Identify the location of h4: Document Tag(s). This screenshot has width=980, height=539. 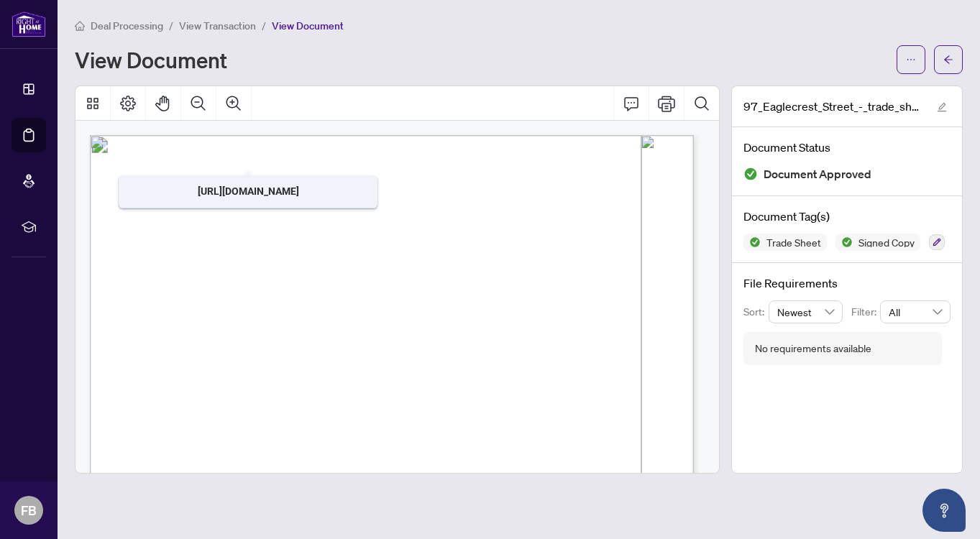
(847, 217).